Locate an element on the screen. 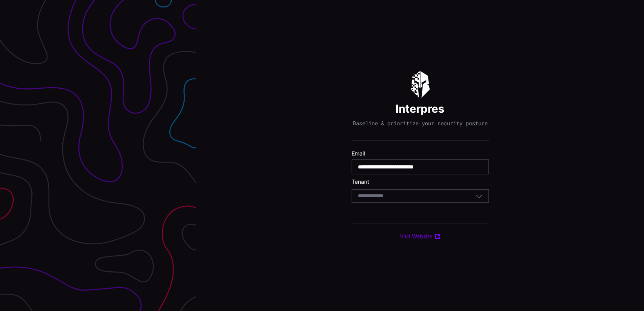 This screenshot has width=644, height=311. label: Tenant is located at coordinates (420, 182).